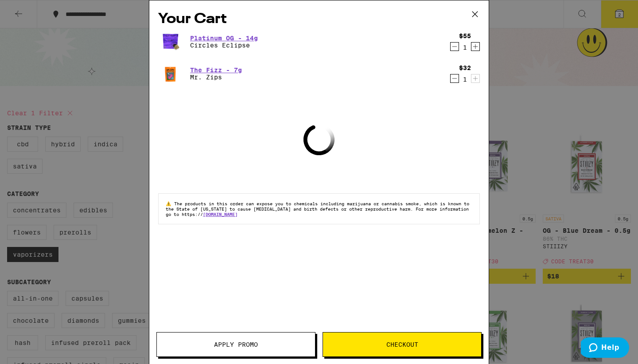 This screenshot has width=638, height=364. Describe the element at coordinates (223, 38) in the screenshot. I see `a: Platinum OG - 14g` at that location.